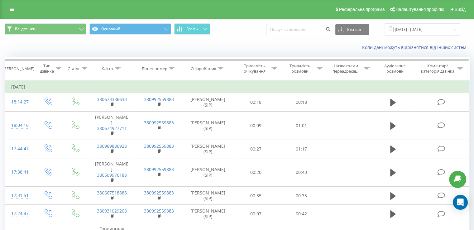 The height and width of the screenshot is (230, 474). Describe the element at coordinates (299, 30) in the screenshot. I see `input: Пошук за номером` at that location.